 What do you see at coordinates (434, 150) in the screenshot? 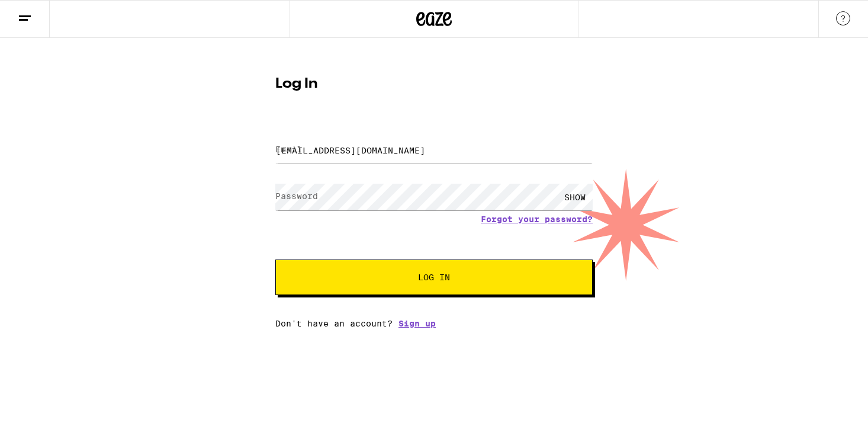
I see `input: Email` at bounding box center [434, 150].